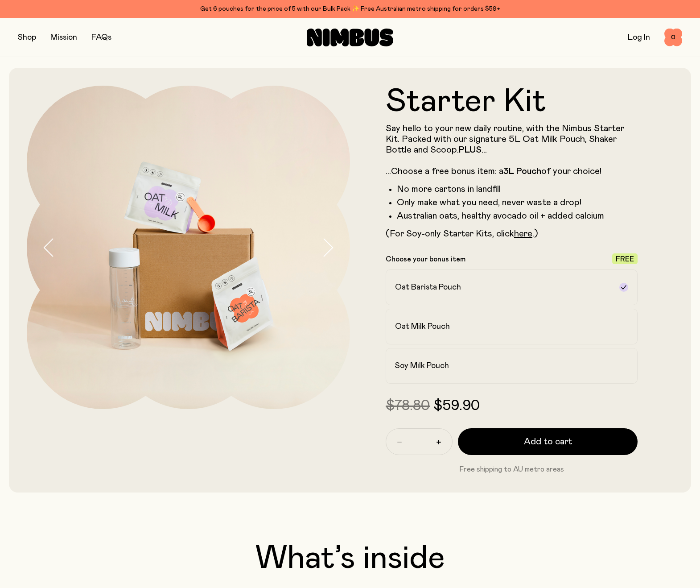 Image resolution: width=700 pixels, height=588 pixels. I want to click on button: Add to cart, so click(548, 442).